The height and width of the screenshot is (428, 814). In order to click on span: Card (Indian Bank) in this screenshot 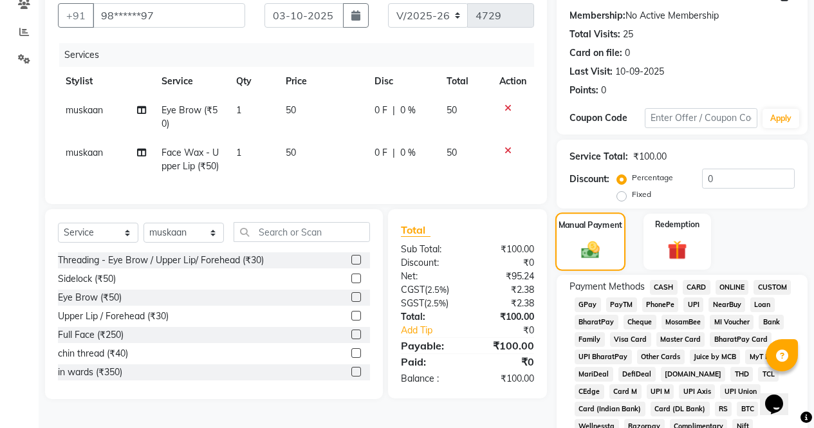, I will do `click(610, 409)`.